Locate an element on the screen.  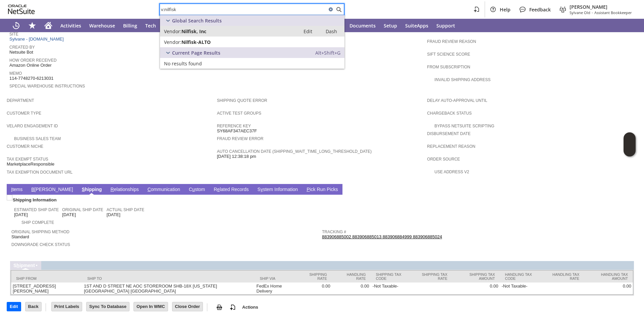
a: Fraud Review Error is located at coordinates (240, 139).